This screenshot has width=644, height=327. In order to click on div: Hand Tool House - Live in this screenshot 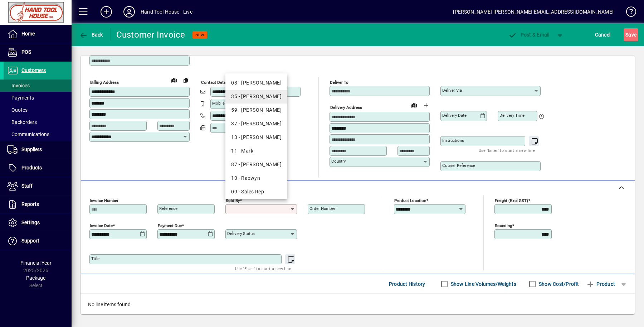, I will do `click(166, 12)`.